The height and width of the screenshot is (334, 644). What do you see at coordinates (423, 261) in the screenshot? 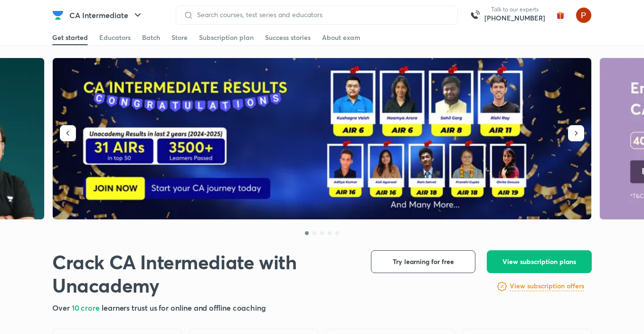
I see `span: Try learning for free` at bounding box center [423, 261].